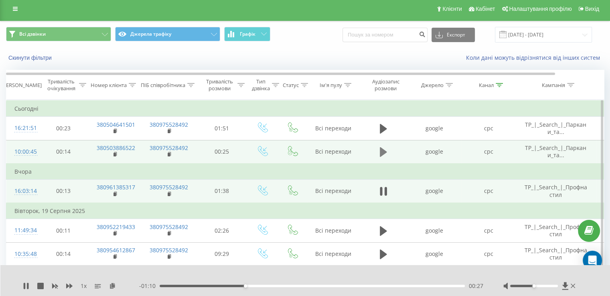 This screenshot has width=610, height=296. Describe the element at coordinates (22, 230) in the screenshot. I see `div: 11:49:34` at that location.